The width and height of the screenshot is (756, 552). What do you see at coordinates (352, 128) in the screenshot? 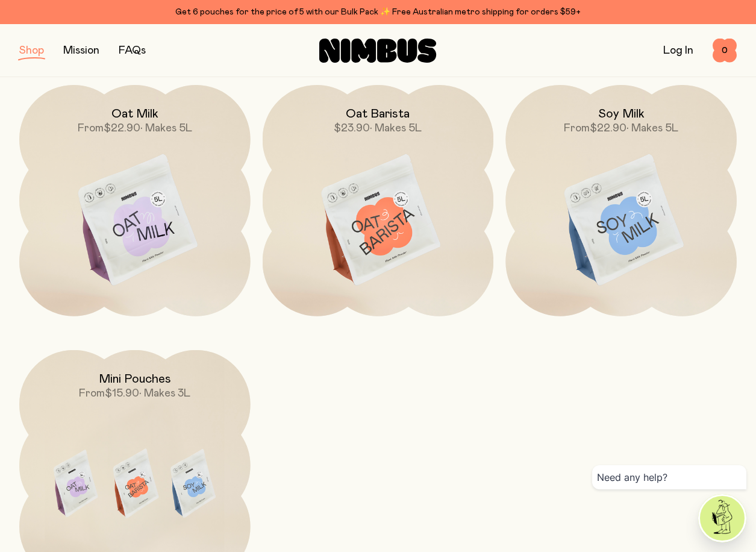
I see `span: $23.90` at bounding box center [352, 128].